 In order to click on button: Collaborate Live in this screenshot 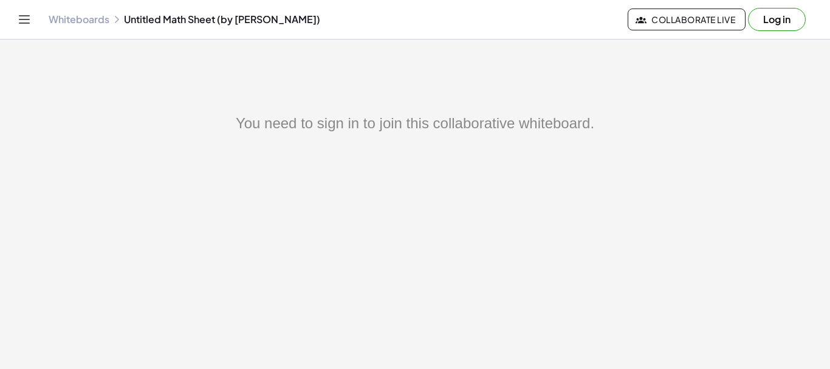, I will do `click(687, 19)`.